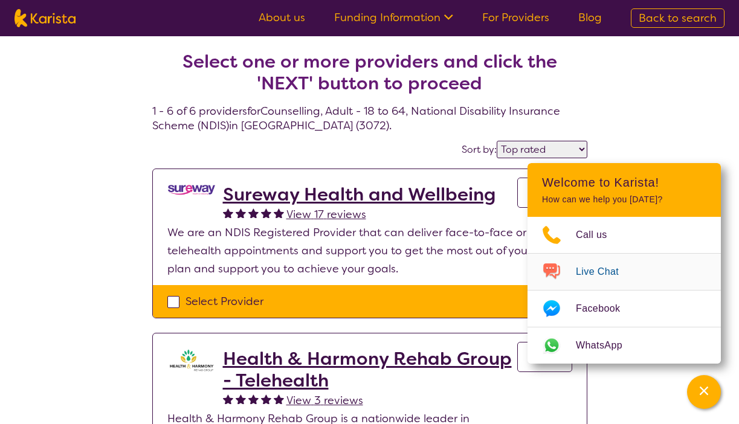  What do you see at coordinates (192, 360) in the screenshot?
I see `img: ztak9tblhgtrn1fit8ap.png` at bounding box center [192, 360].